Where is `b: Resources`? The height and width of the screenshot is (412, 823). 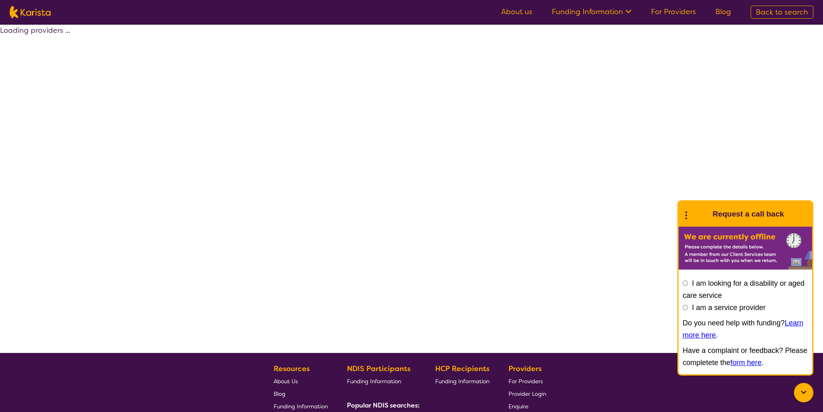
b: Resources is located at coordinates (292, 369).